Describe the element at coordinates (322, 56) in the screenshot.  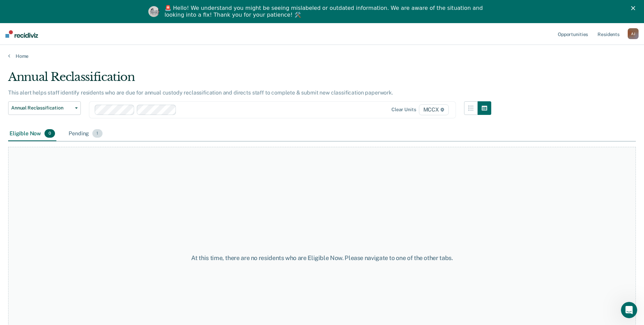
I see `a: Home` at that location.